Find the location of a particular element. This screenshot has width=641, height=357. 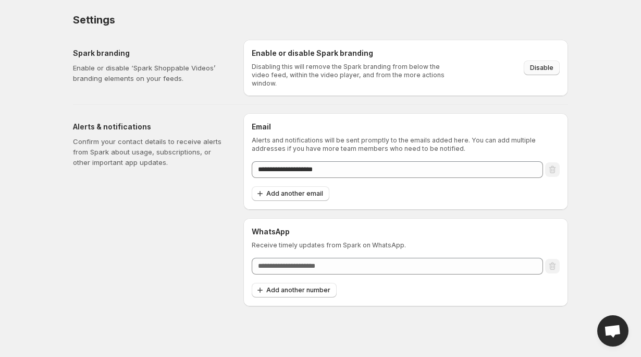

span: Settings is located at coordinates (94, 20).